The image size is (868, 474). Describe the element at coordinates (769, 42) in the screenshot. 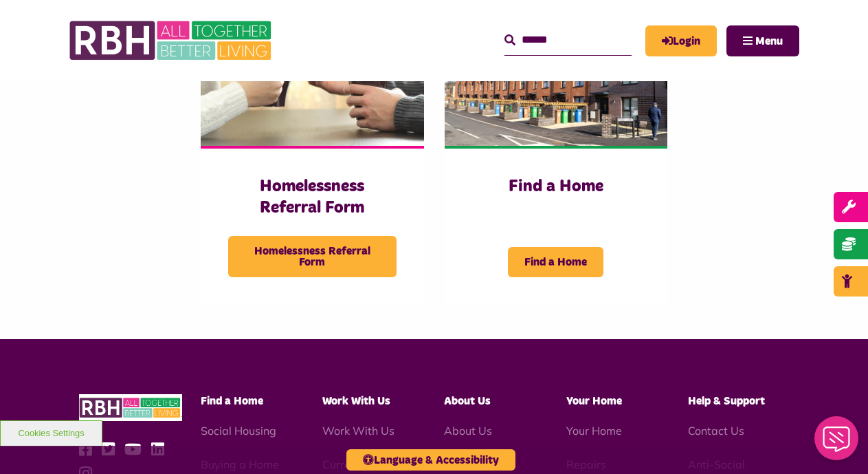

I see `span: Menu` at that location.